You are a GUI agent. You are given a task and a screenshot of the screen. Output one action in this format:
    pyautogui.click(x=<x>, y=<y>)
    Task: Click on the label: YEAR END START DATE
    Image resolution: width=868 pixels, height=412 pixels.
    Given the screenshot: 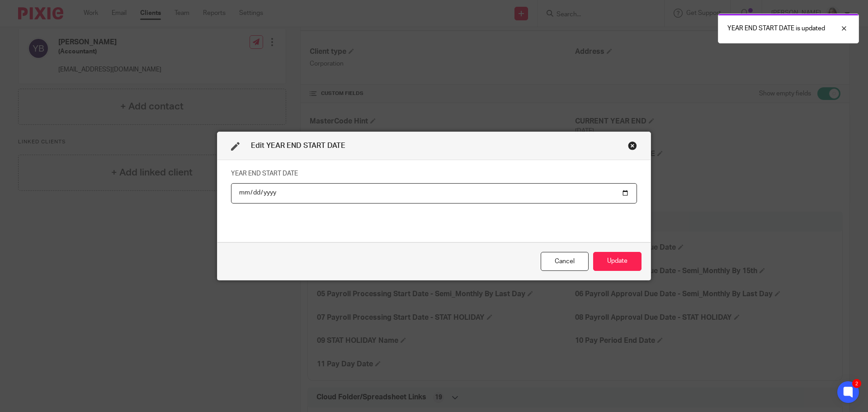 What is the action you would take?
    pyautogui.click(x=265, y=174)
    